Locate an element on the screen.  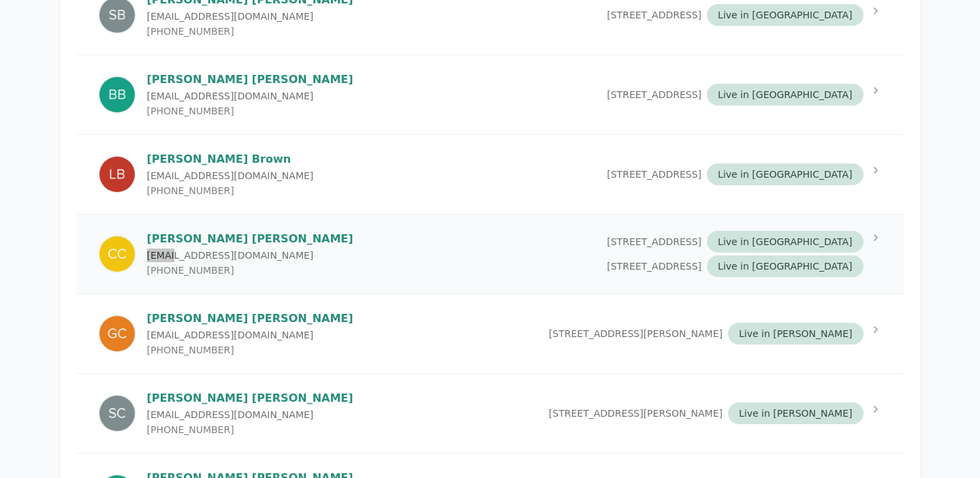
img: Brodie Britnell is located at coordinates (118, 95).